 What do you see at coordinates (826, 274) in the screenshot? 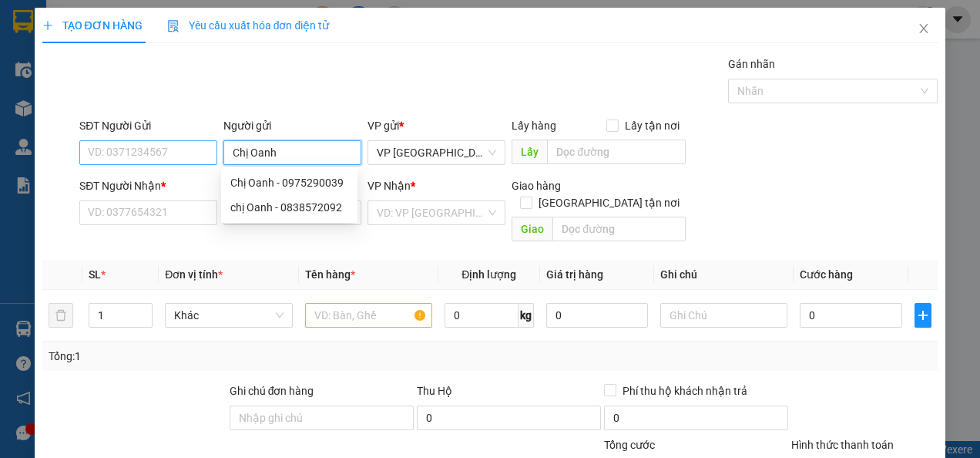
I see `span: Cước hàng` at bounding box center [826, 274].